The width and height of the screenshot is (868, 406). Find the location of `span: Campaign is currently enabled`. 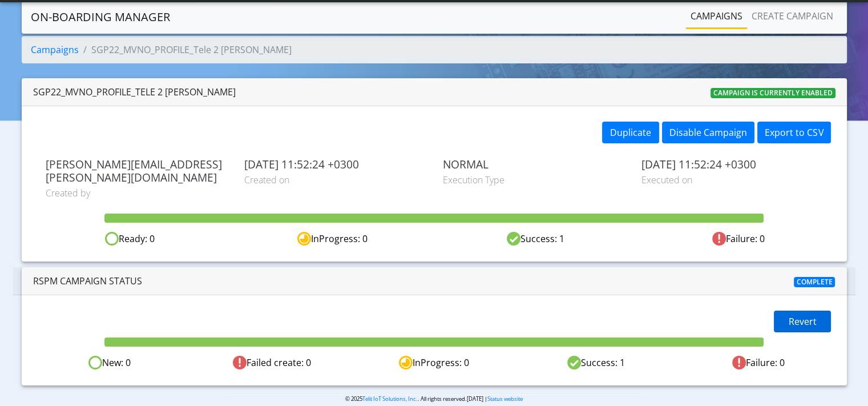

span: Campaign is currently enabled is located at coordinates (773, 93).